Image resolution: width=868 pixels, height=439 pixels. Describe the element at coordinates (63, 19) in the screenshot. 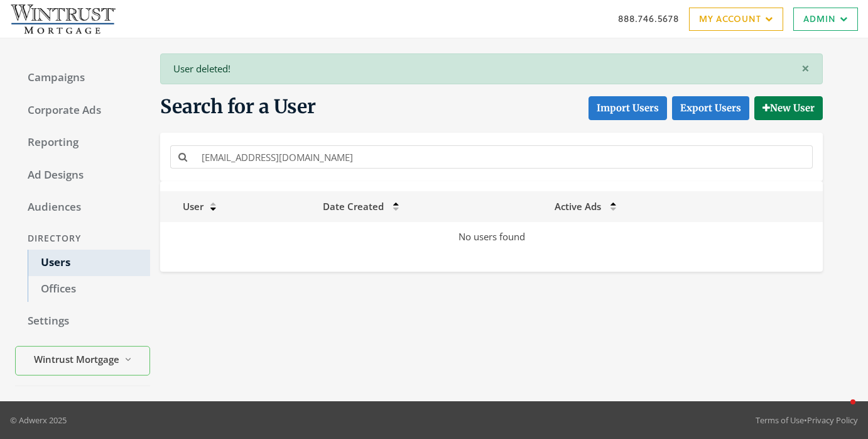

I see `img: Adwerx` at that location.